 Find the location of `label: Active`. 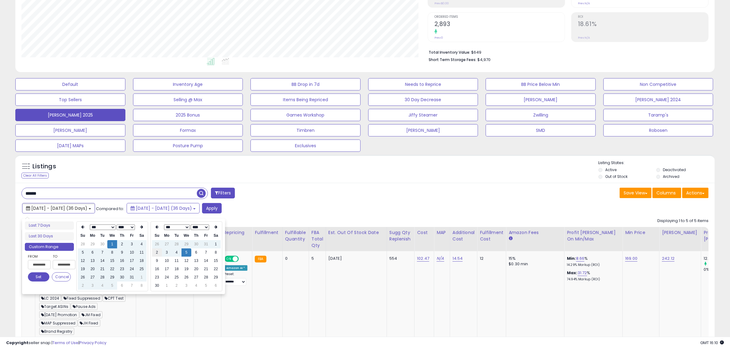

label: Active is located at coordinates (611, 170).